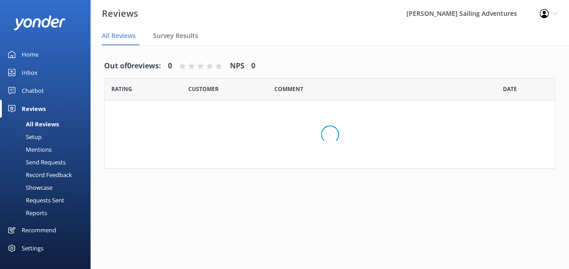 The width and height of the screenshot is (569, 269). Describe the element at coordinates (133, 66) in the screenshot. I see `h4: Out of 0 reviews:` at that location.